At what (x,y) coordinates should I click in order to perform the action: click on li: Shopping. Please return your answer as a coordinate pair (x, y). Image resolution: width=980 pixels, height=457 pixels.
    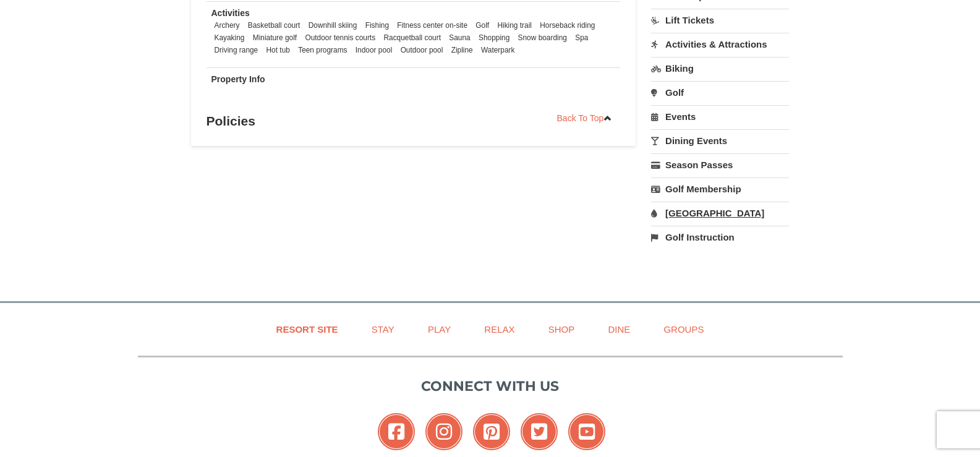
    Looking at the image, I should click on (494, 38).